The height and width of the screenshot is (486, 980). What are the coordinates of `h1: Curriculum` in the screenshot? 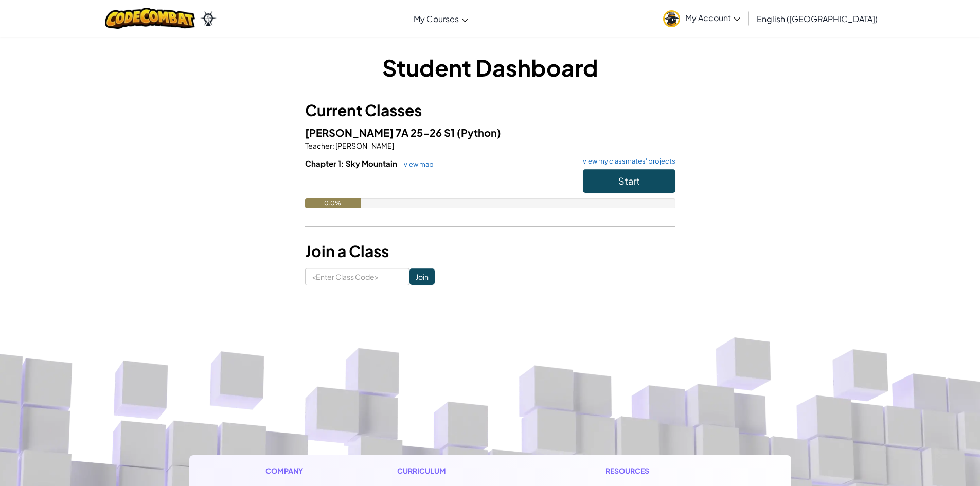 It's located at (459, 471).